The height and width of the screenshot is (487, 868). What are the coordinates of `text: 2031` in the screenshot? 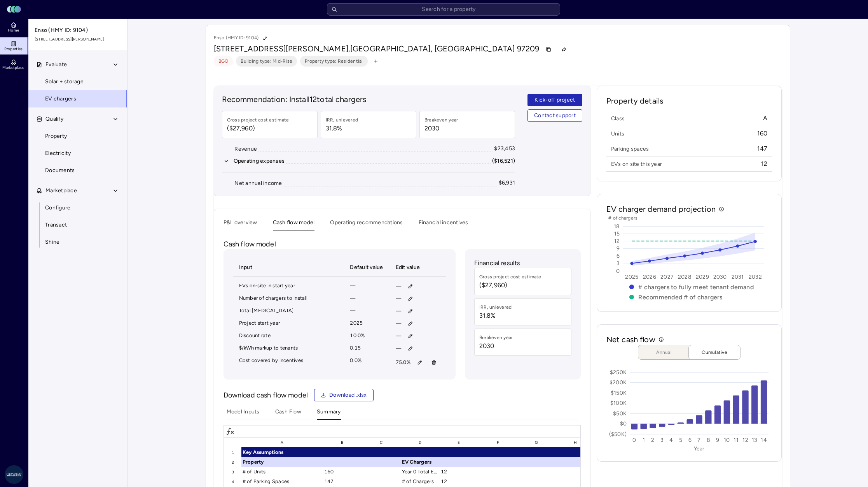 It's located at (737, 277).